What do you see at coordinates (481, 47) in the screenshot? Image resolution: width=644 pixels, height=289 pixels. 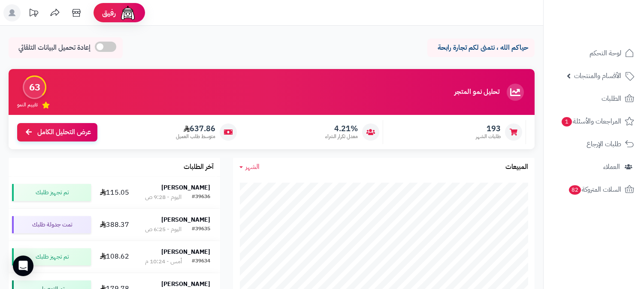 I see `p: حياكم الله ، نتمنى لكم تجارة رابحة` at bounding box center [481, 47].